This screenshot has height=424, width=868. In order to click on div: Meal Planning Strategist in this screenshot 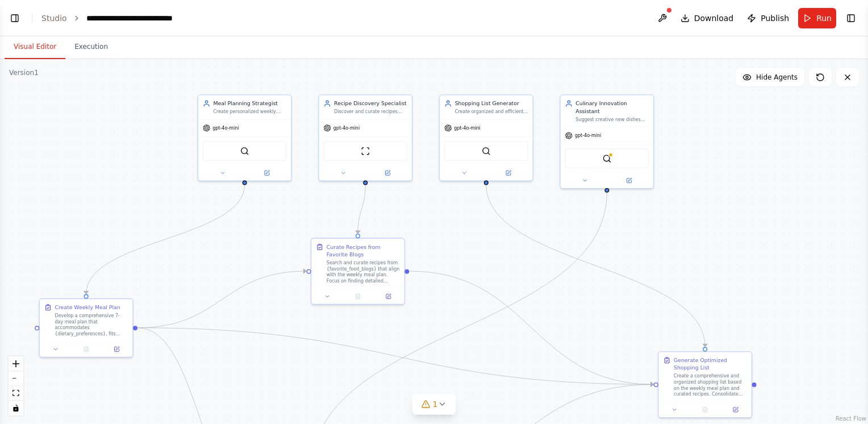, I will do `click(250, 103)`.